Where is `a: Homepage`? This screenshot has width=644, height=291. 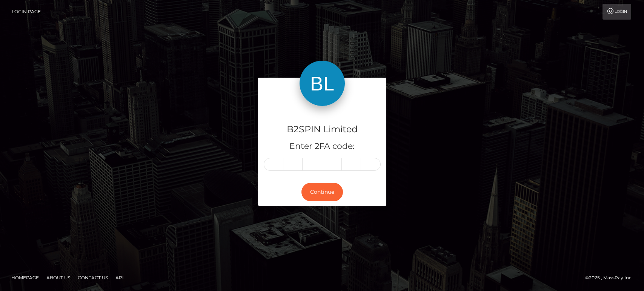
a: Homepage is located at coordinates (25, 277).